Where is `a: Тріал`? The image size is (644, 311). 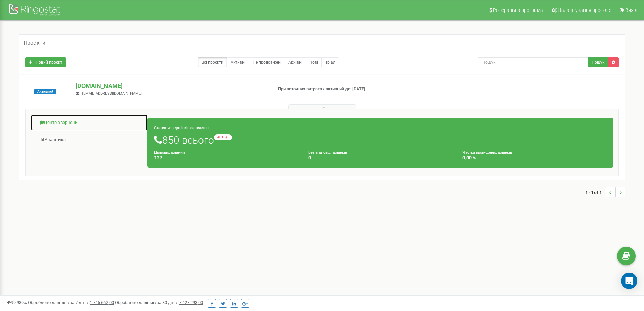 a: Тріал is located at coordinates (330, 62).